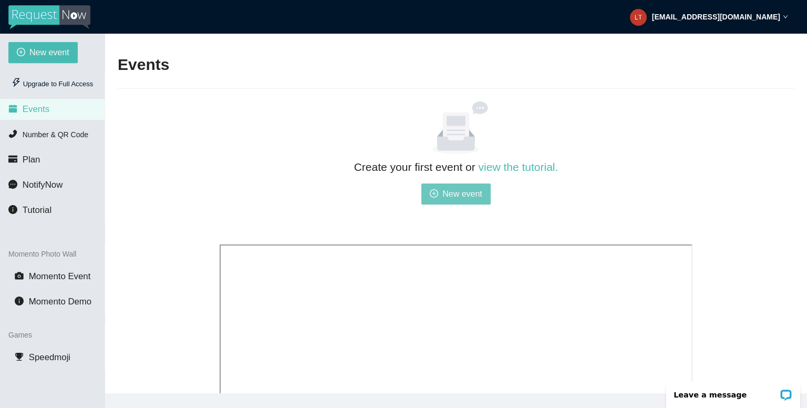 This screenshot has height=408, width=807. What do you see at coordinates (52, 84) in the screenshot?
I see `div: Upgrade to Full Access` at bounding box center [52, 84].